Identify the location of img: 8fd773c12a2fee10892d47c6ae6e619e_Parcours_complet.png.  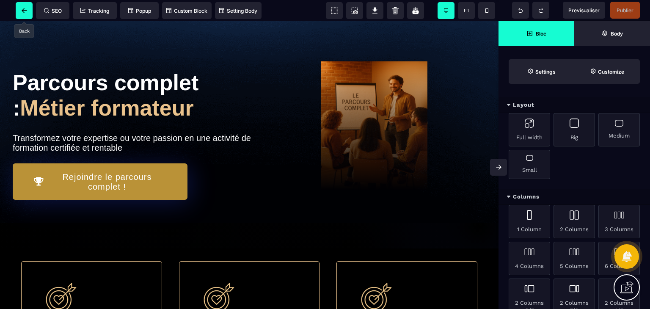
(374, 105).